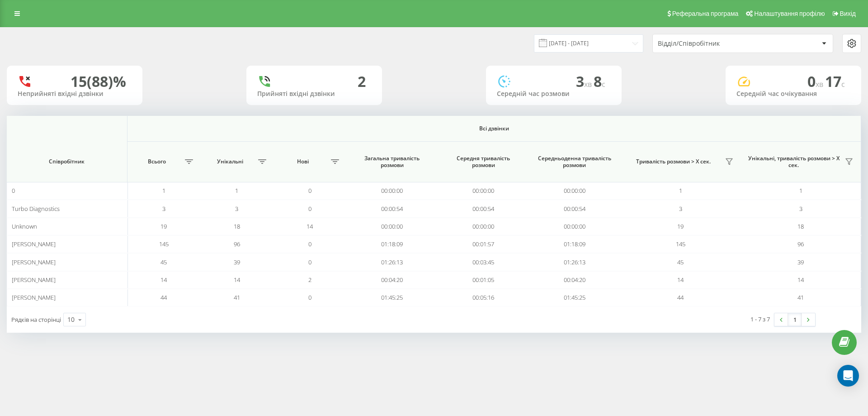  I want to click on div: 2, so click(361, 81).